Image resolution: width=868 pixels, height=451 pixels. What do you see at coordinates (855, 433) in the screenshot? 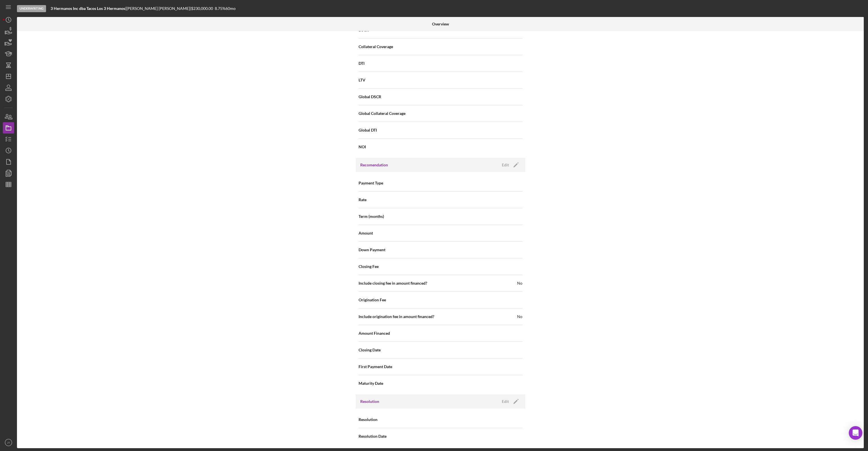
I see `div: Open Intercom Messenger` at bounding box center [855, 433].